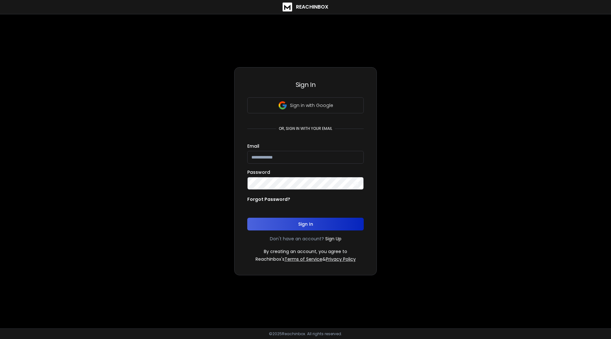 This screenshot has width=611, height=339. What do you see at coordinates (303, 259) in the screenshot?
I see `span: Terms of Service` at bounding box center [303, 259].